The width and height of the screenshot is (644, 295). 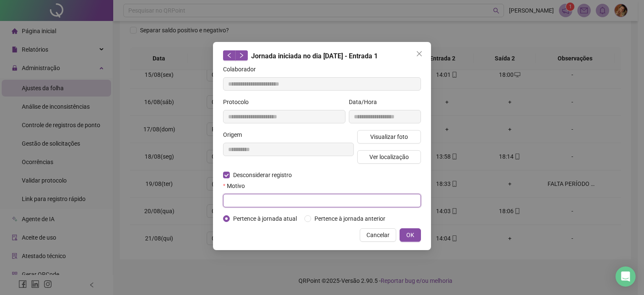 What do you see at coordinates (241, 56) in the screenshot?
I see `span: right` at bounding box center [241, 56].